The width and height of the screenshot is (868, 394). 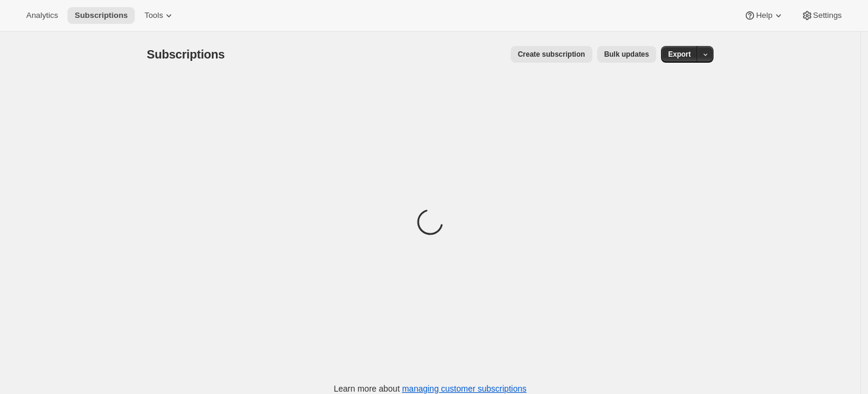 What do you see at coordinates (679, 54) in the screenshot?
I see `button: Export` at bounding box center [679, 54].